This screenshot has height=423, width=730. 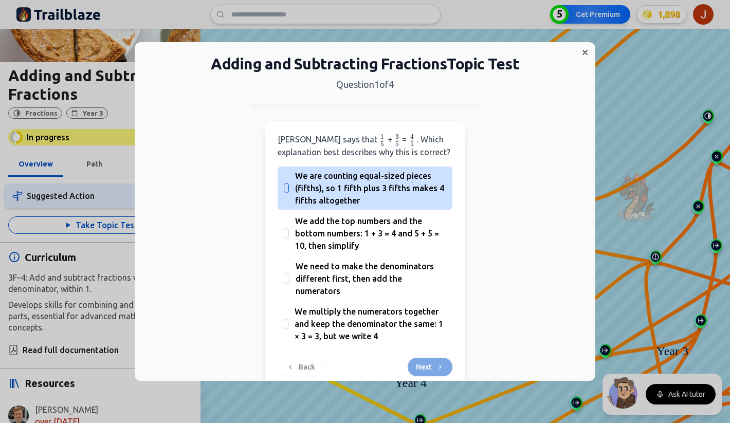 I want to click on span: 3, so click(x=397, y=137).